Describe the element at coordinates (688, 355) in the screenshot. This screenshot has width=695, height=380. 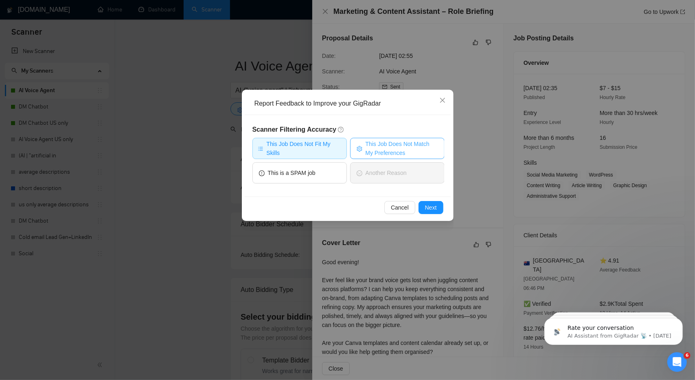
I see `span: 6` at that location.